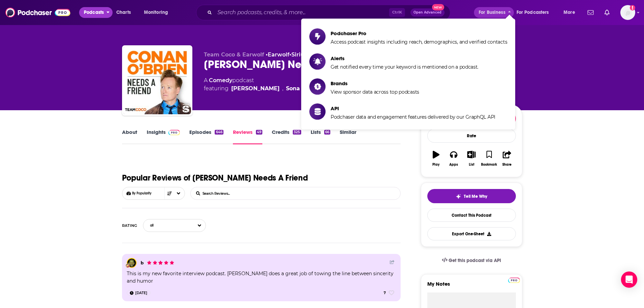 This screenshot has width=644, height=308. Describe the element at coordinates (156, 225) in the screenshot. I see `span: all` at that location.